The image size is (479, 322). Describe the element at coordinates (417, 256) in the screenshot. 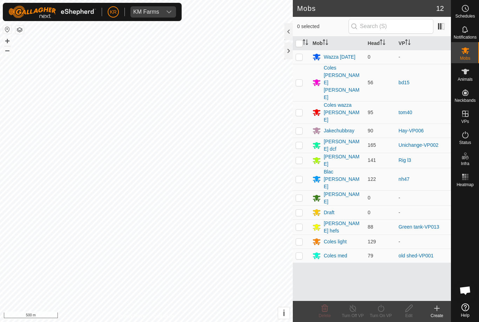

I see `a: old shed-VP001` at that location.